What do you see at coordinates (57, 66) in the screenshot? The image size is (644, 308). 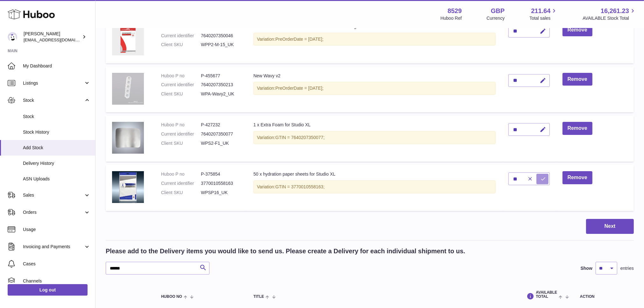 I see `span: My Dashboard` at bounding box center [57, 66].